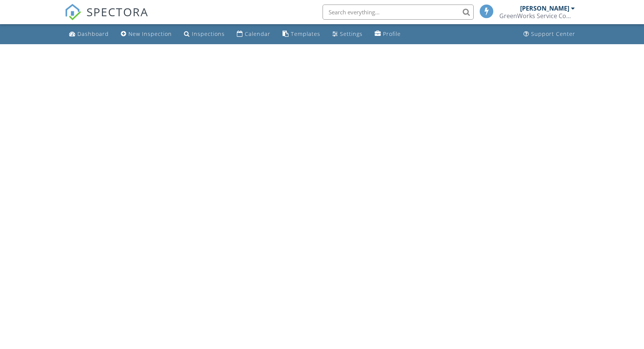 Image resolution: width=644 pixels, height=349 pixels. I want to click on div: Calendar, so click(258, 34).